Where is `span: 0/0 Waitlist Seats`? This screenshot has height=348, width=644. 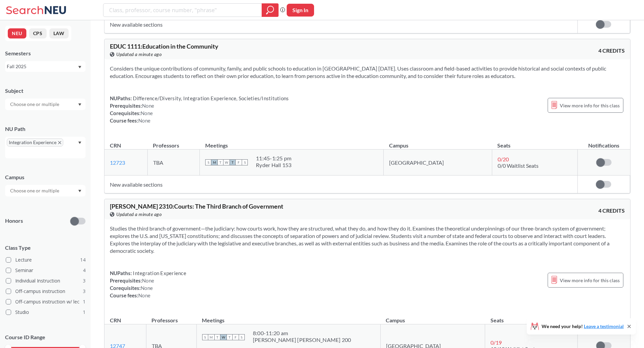
span: 0/0 Waitlist Seats is located at coordinates (518, 165).